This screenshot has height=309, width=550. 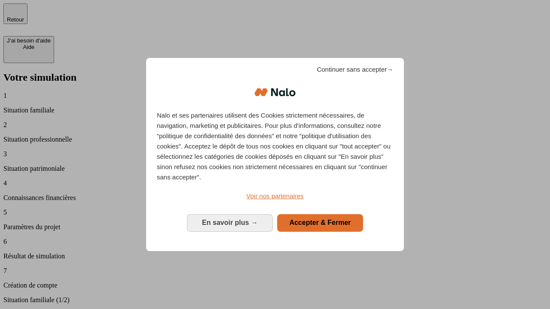 I want to click on button: Accepter & Fermer: Accepter notre traitement des données et fermer, so click(x=320, y=223).